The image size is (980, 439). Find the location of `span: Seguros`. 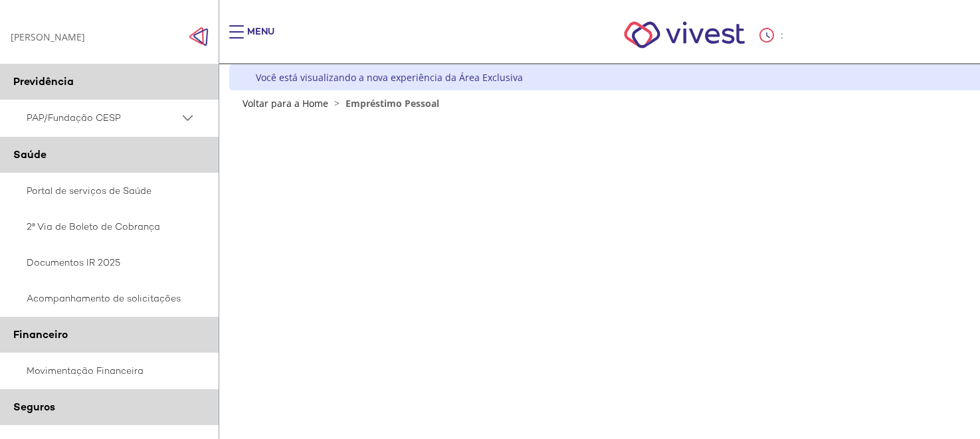

span: Seguros is located at coordinates (34, 407).